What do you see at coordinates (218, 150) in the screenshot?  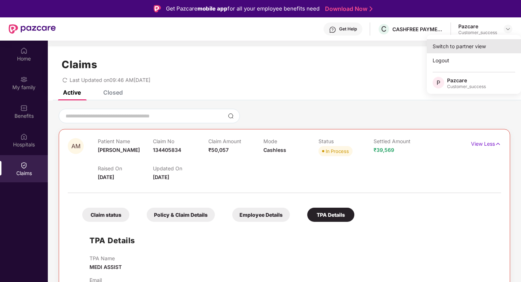 I see `span: ₹50,057` at bounding box center [218, 150].